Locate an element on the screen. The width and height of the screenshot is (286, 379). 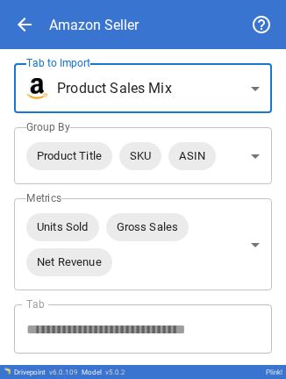
span: arrow_back is located at coordinates (25, 25).